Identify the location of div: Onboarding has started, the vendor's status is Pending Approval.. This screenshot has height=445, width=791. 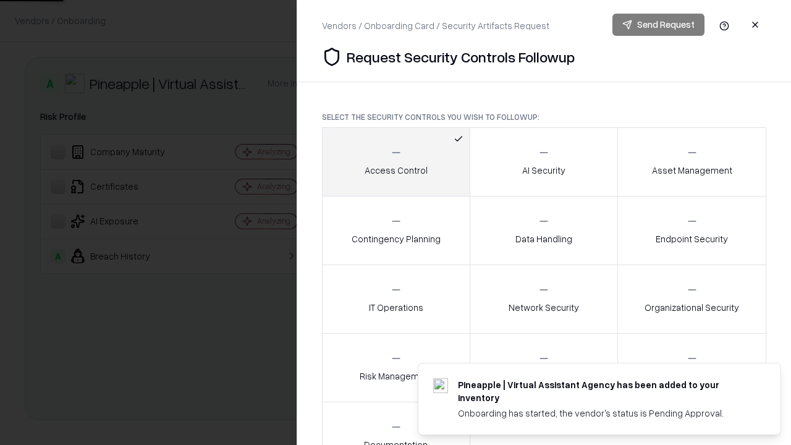
(604, 413).